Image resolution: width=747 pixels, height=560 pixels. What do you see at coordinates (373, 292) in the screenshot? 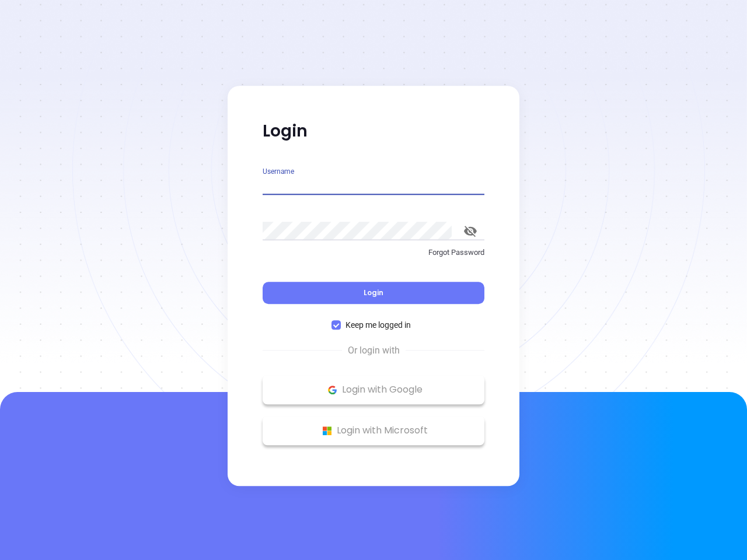
I see `span: Login` at bounding box center [373, 292].